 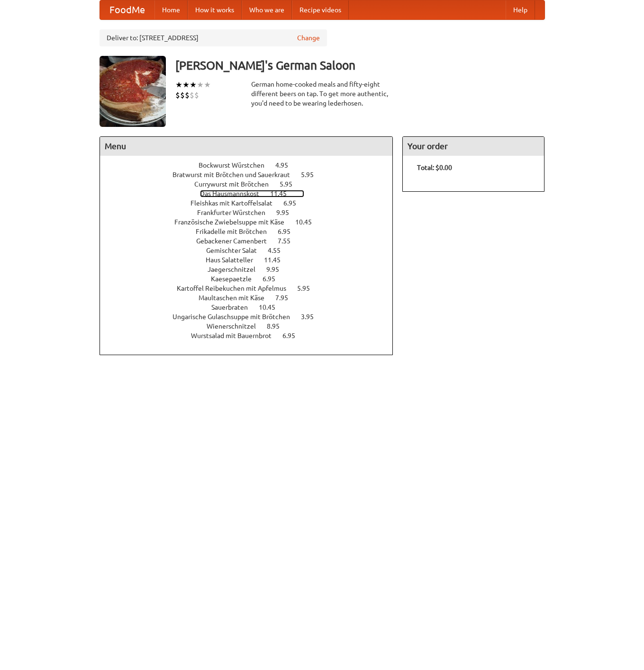 I want to click on span: Ungarische Gulaschsuppe mit Brötchen, so click(x=236, y=316).